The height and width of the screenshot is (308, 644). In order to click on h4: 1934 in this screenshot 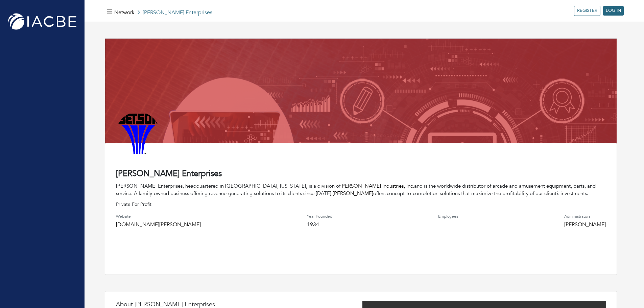, I will do `click(319, 224)`.